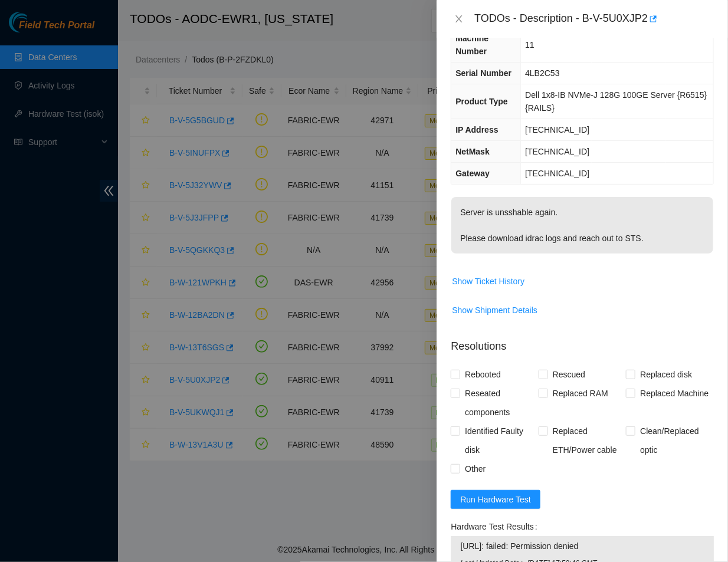 The width and height of the screenshot is (728, 562). Describe the element at coordinates (594, 19) in the screenshot. I see `div: TODOs - Description - B-V-5U0XJP2` at that location.